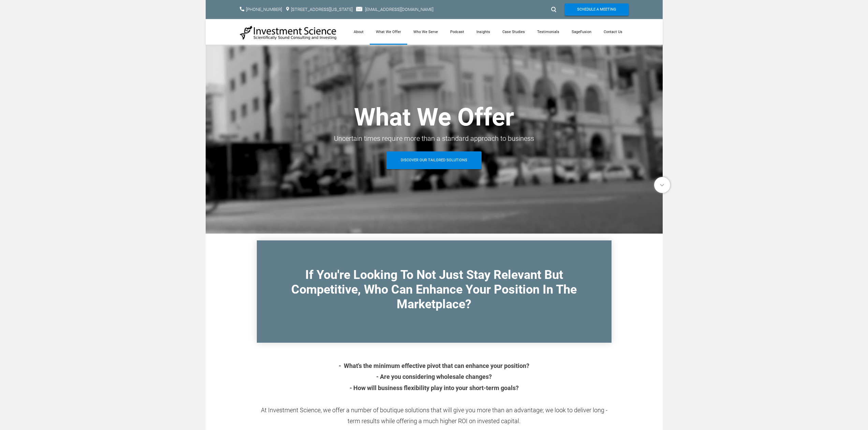  I want to click on font: If You're Looking To Not Just Stay Relevant But Competitive, Who Can Enhance Your Position In The..., so click(434, 290).